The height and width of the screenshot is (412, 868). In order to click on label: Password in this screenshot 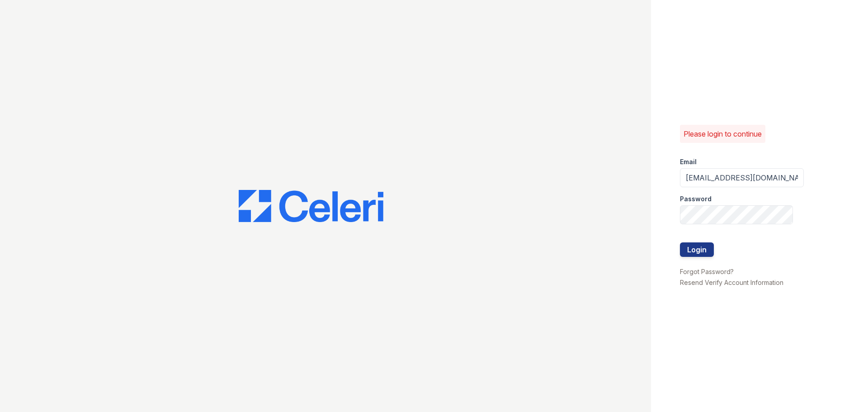, I will do `click(696, 199)`.